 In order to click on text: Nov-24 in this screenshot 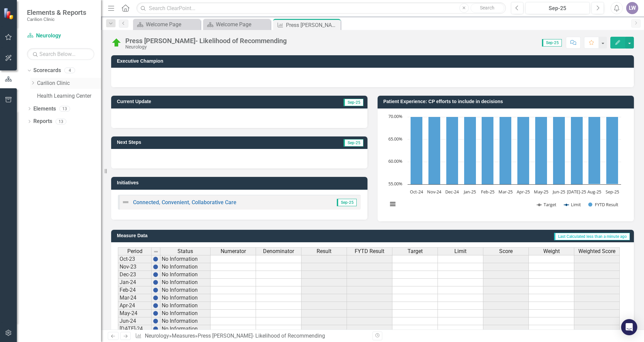, I will do `click(434, 192)`.